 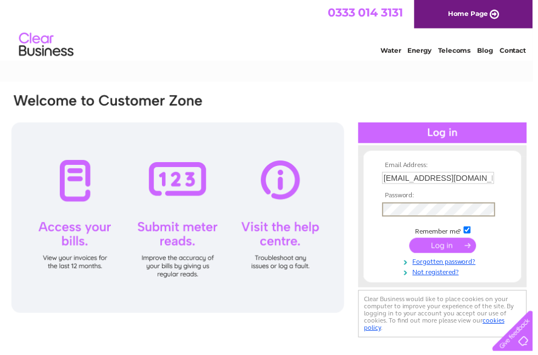 I want to click on a: Not registered?, so click(x=448, y=273).